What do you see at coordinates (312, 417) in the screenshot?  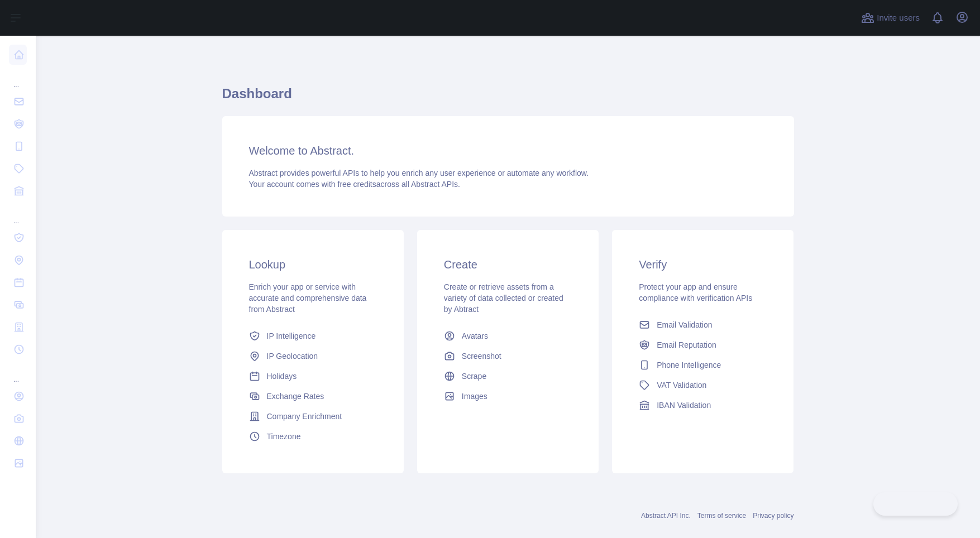 I see `a: Company Enrichment` at bounding box center [312, 417].